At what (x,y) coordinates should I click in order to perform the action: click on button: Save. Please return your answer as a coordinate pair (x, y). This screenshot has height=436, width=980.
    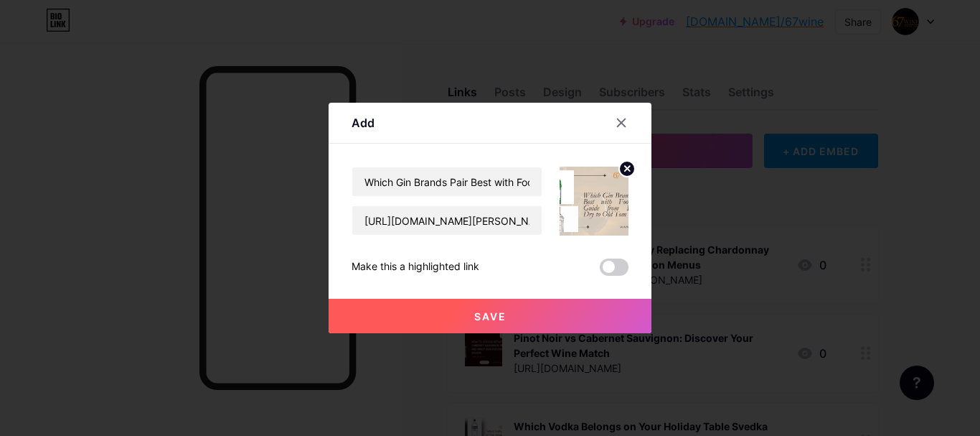
    Looking at the image, I should click on (490, 316).